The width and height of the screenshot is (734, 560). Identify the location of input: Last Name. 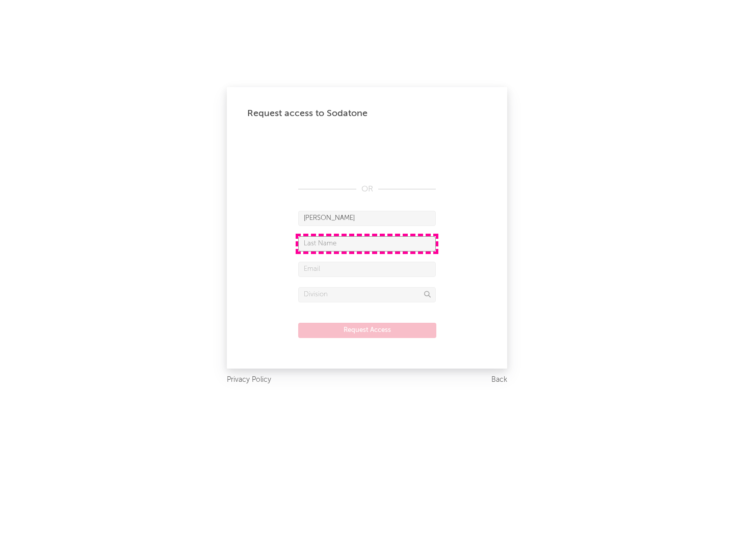
(367, 244).